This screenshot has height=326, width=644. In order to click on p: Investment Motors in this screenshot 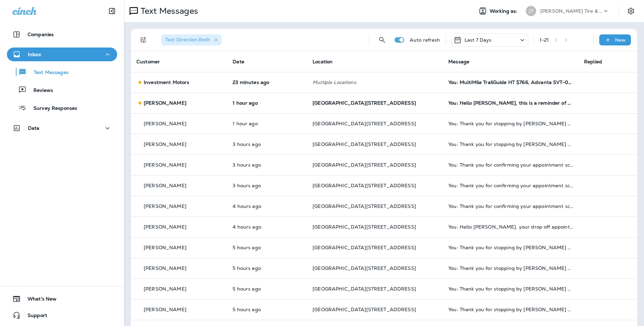, I will do `click(166, 82)`.